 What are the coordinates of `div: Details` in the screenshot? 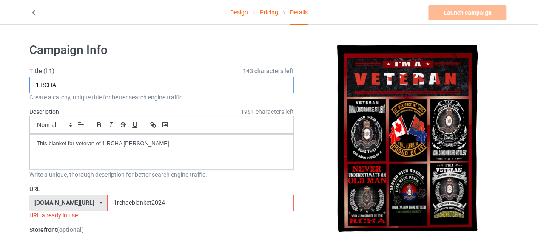 It's located at (299, 13).